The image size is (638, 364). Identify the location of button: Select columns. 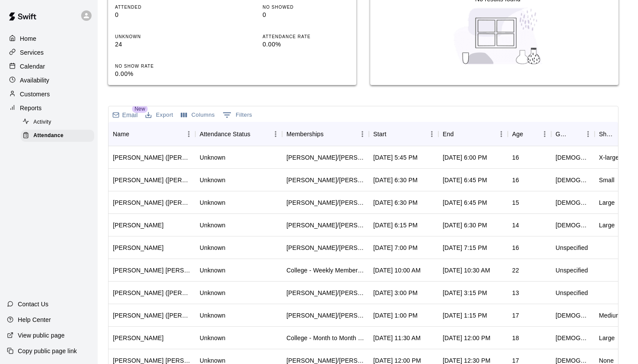
(198, 115).